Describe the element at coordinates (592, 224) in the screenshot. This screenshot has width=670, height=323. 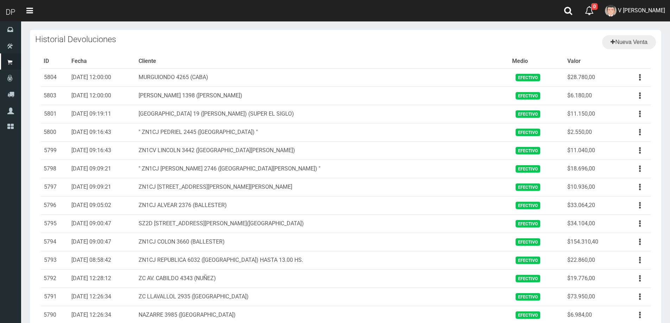
I see `td: $34.104,00` at that location.